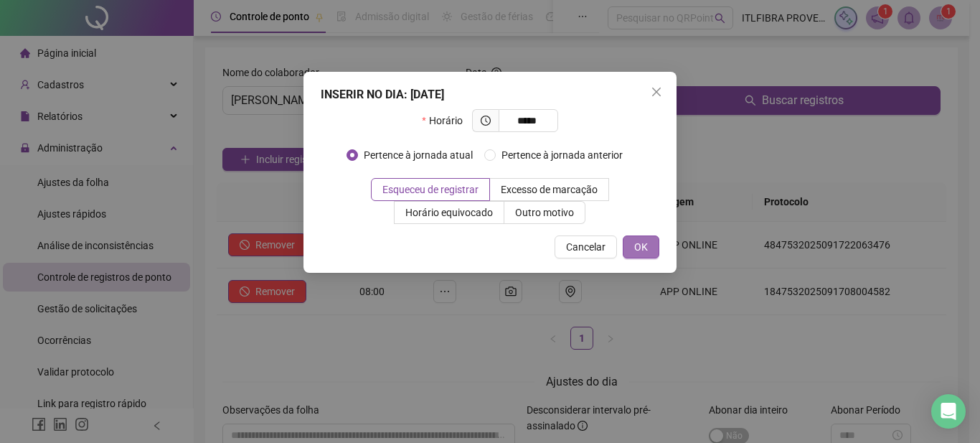 The width and height of the screenshot is (980, 443). Describe the element at coordinates (656, 92) in the screenshot. I see `span: close` at that location.